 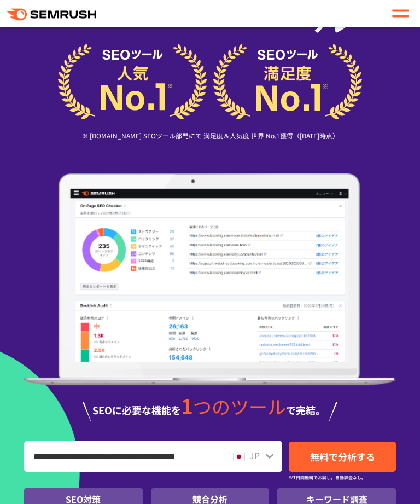 What do you see at coordinates (123, 457) in the screenshot?
I see `input: URL、キーワードを入力してください` at bounding box center [123, 457].